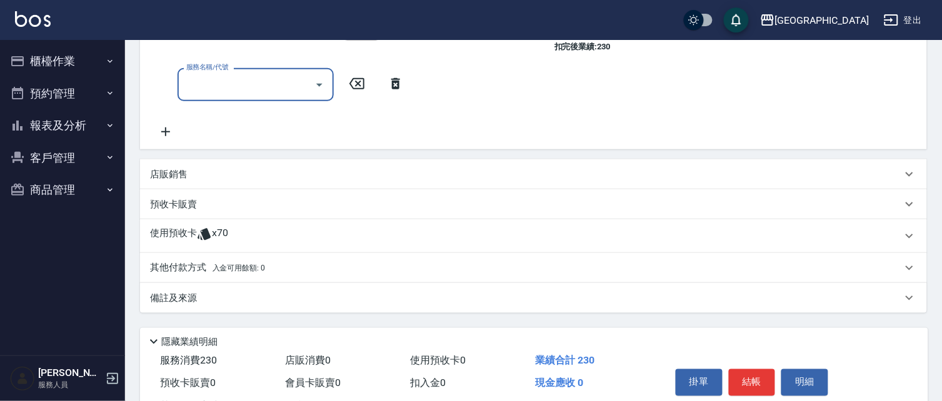  Describe the element at coordinates (564, 360) in the screenshot. I see `span: 業績合計 230` at that location.